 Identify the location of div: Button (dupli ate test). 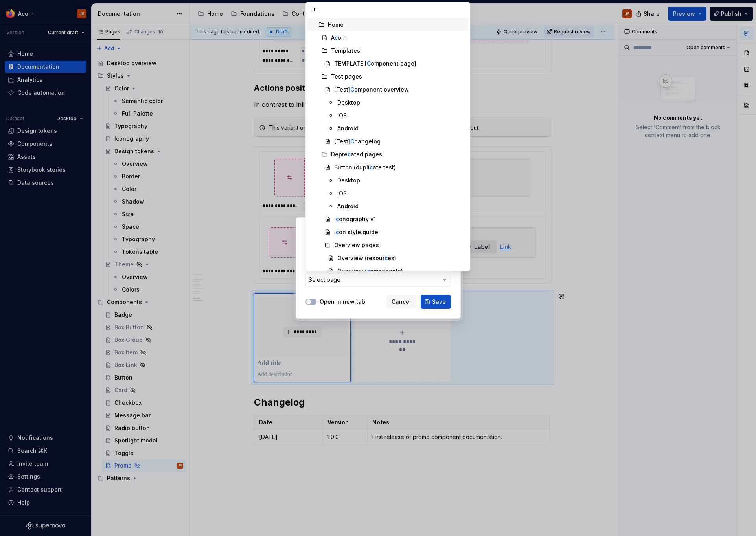
(365, 167).